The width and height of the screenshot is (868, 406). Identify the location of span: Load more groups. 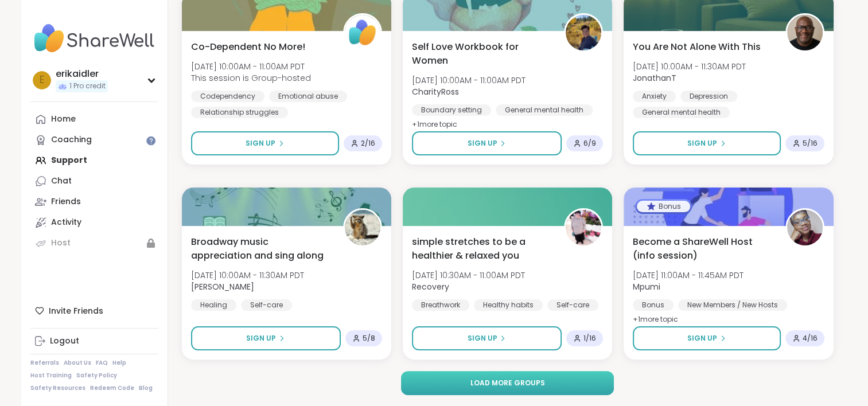
(507, 383).